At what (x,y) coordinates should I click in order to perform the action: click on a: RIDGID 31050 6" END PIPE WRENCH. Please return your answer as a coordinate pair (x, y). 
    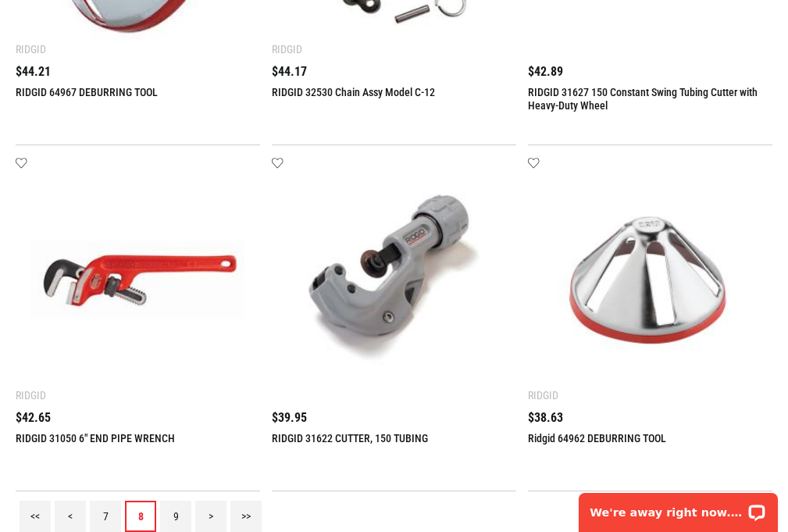
    Looking at the image, I should click on (95, 439).